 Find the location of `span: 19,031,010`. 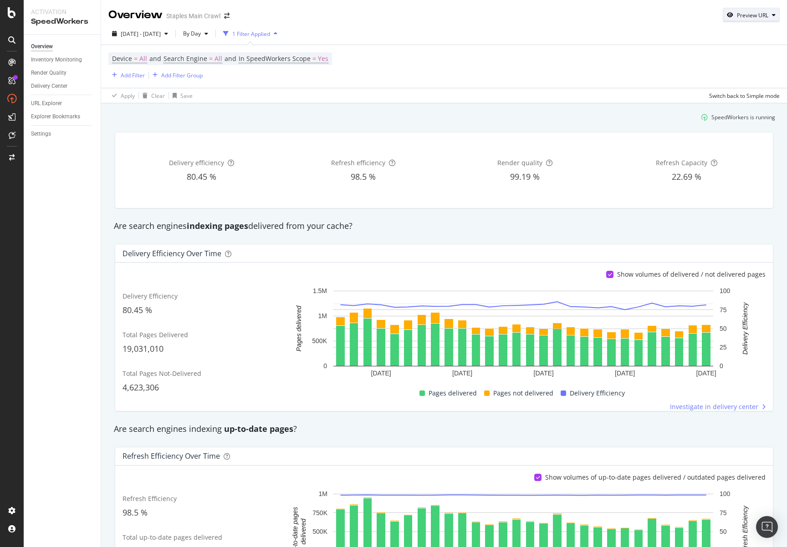

span: 19,031,010 is located at coordinates (143, 349).